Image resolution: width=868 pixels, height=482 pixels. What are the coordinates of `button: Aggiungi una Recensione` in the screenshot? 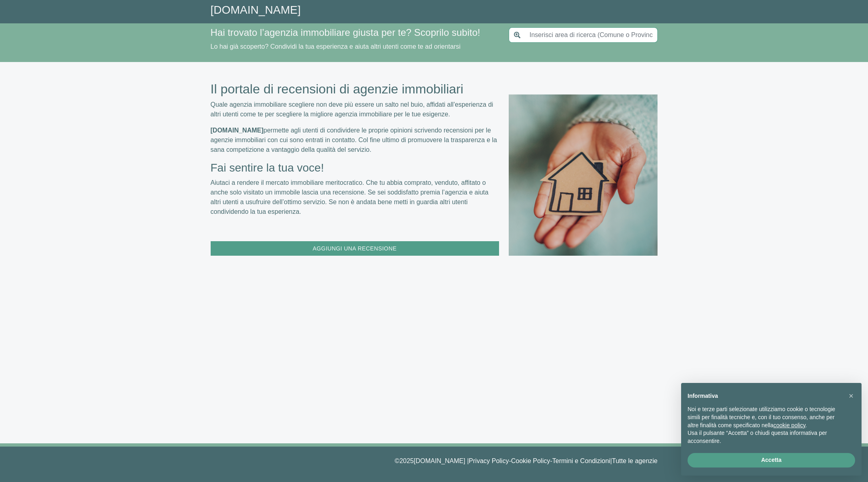 It's located at (355, 248).